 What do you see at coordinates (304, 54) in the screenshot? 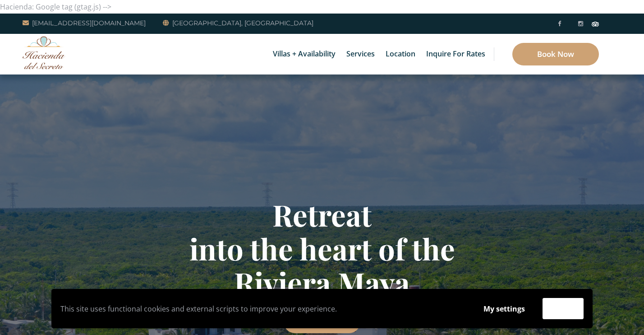
I see `a: Villas + Availability` at bounding box center [304, 54].